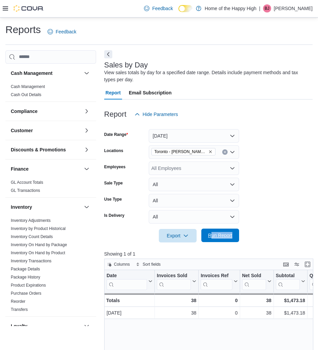 The width and height of the screenshot is (318, 350). What do you see at coordinates (126, 65) in the screenshot?
I see `h3: Sales by Day` at bounding box center [126, 65].